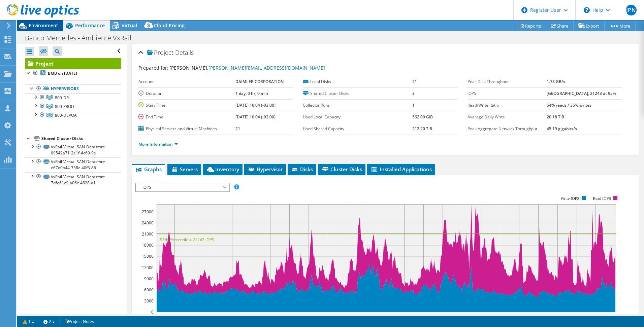 The height and width of the screenshot is (327, 644). Describe the element at coordinates (530, 25) in the screenshot. I see `a: Reports` at that location.